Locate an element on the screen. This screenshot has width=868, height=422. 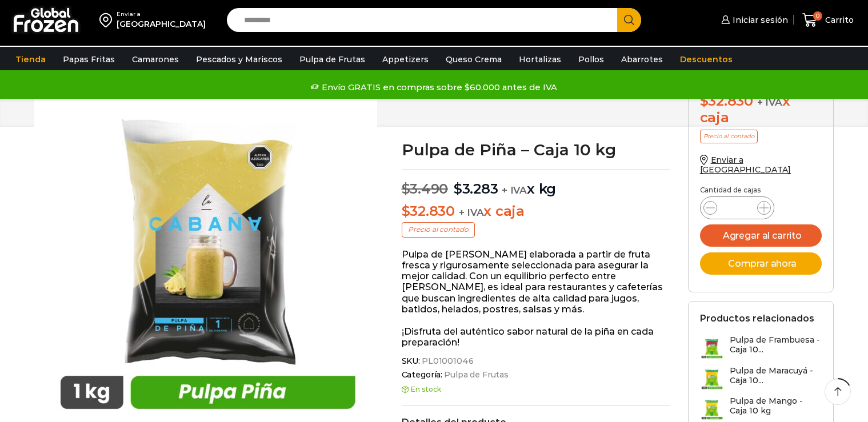
a: Tienda is located at coordinates (30, 59).